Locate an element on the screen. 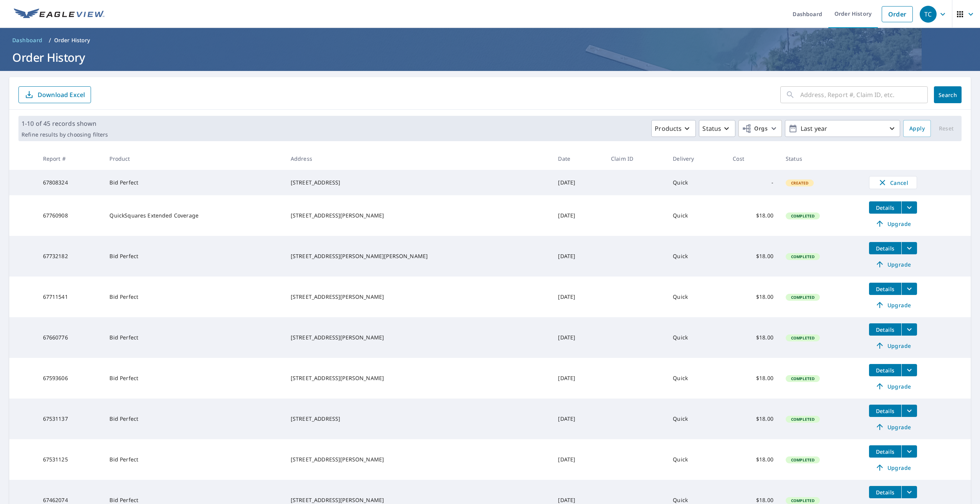 Image resolution: width=980 pixels, height=504 pixels. p: Last year is located at coordinates (843, 129).